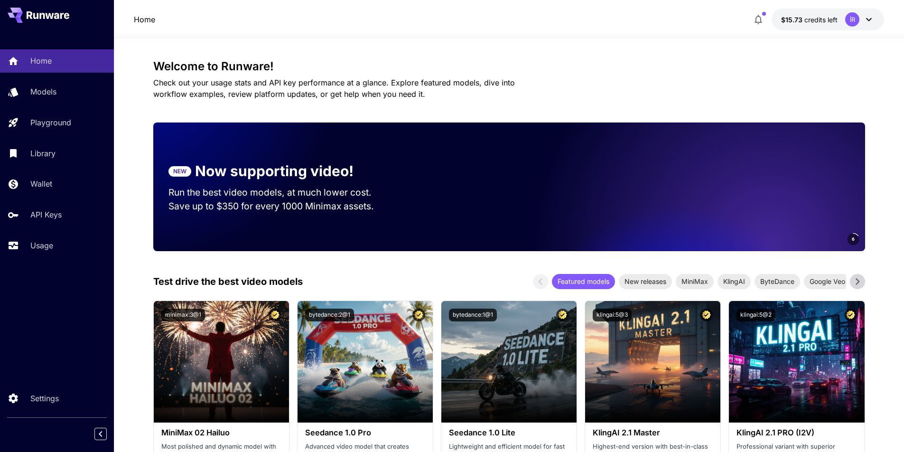  Describe the element at coordinates (695, 281) in the screenshot. I see `span: MiniMax` at that location.